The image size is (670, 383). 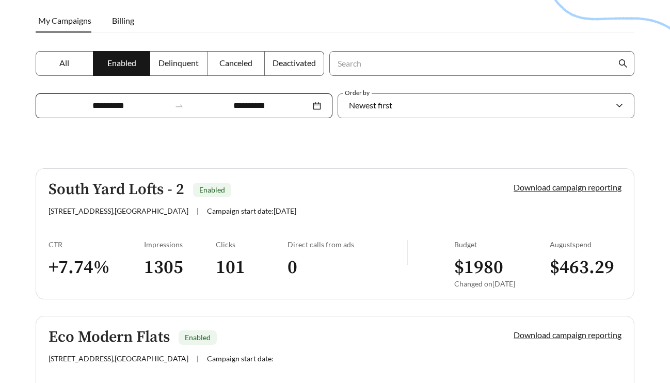 What do you see at coordinates (408, 253) in the screenshot?
I see `img: line` at bounding box center [408, 253].